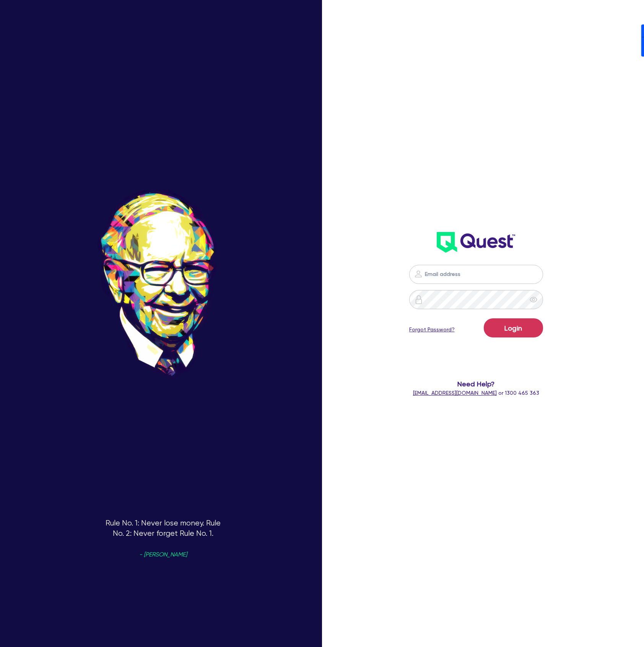 This screenshot has height=647, width=644. I want to click on button: Login, so click(513, 328).